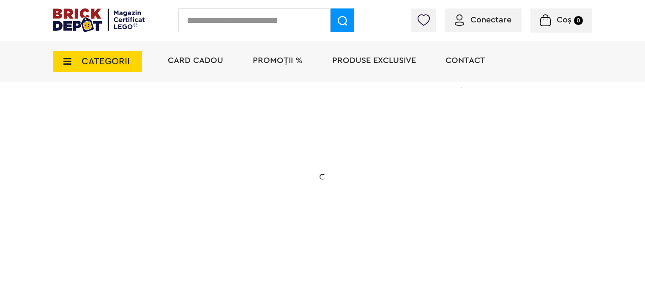 The height and width of the screenshot is (294, 645). I want to click on span: Coș, so click(564, 20).